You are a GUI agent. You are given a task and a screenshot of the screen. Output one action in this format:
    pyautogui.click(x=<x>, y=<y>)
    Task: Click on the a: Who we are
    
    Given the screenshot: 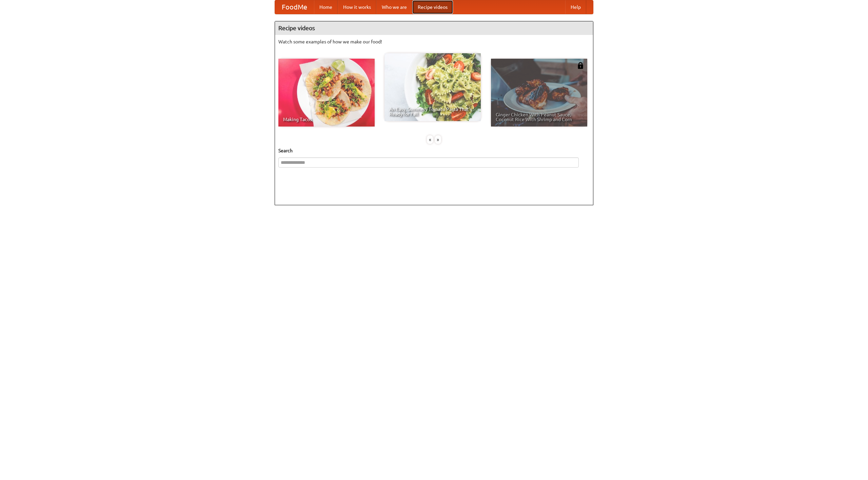 What is the action you would take?
    pyautogui.click(x=394, y=7)
    